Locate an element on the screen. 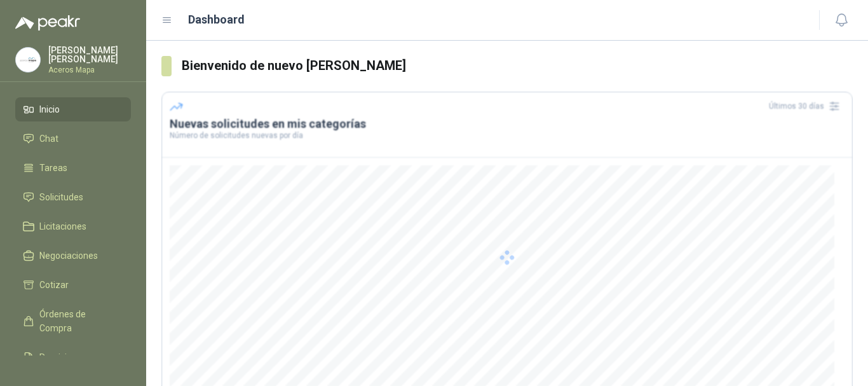 This screenshot has width=868, height=386. a: Tareas is located at coordinates (73, 168).